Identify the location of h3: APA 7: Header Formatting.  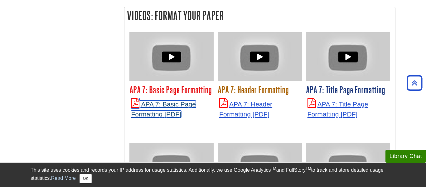
(260, 89).